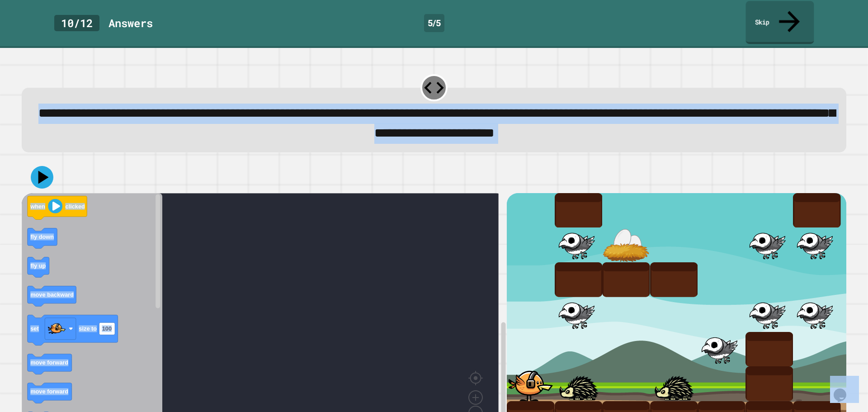 This screenshot has width=868, height=412. Describe the element at coordinates (131, 23) in the screenshot. I see `div: Answer s` at that location.